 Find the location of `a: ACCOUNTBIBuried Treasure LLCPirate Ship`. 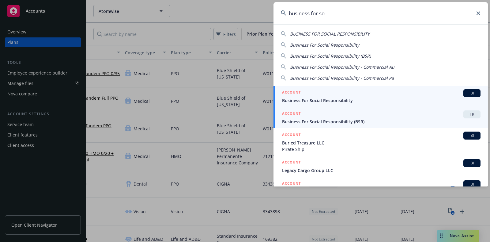

a: ACCOUNTBIBuried Treasure LLCPirate Ship is located at coordinates (381, 142).